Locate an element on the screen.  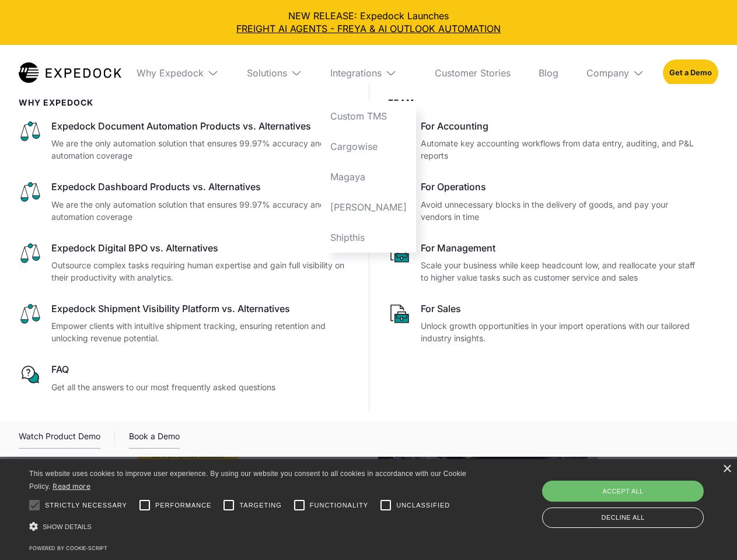
a: Book a Demo is located at coordinates (154, 438).